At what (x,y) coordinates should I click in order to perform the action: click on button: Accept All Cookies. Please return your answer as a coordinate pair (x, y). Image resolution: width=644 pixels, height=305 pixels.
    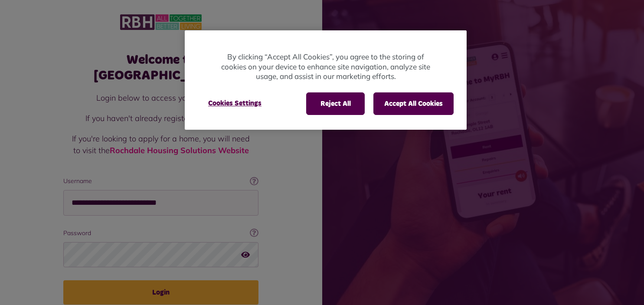
    Looking at the image, I should click on (413, 103).